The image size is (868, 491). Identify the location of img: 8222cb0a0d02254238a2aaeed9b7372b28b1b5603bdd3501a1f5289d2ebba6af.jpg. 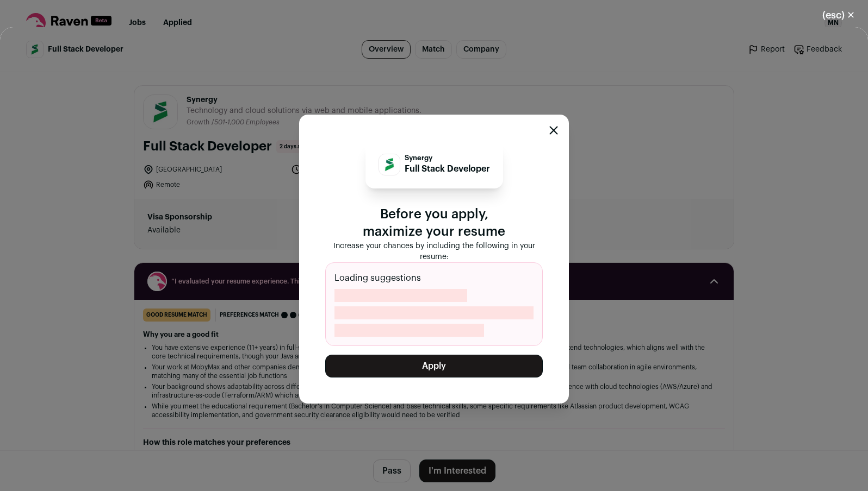
(389, 165).